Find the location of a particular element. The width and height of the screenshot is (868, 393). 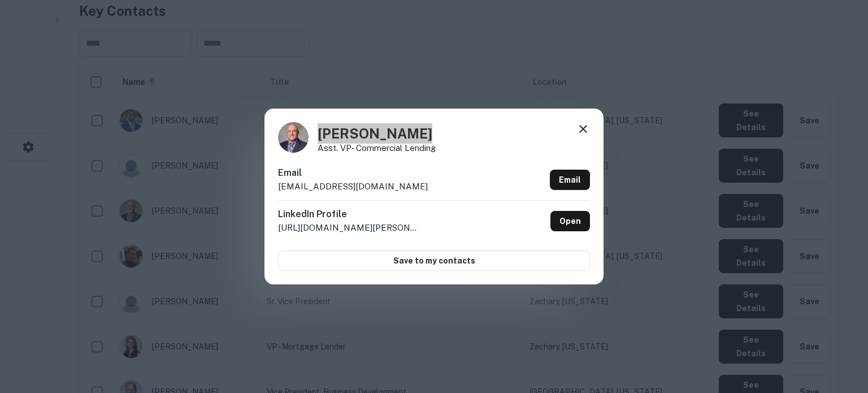

img: 1699370130183 is located at coordinates (293, 137).